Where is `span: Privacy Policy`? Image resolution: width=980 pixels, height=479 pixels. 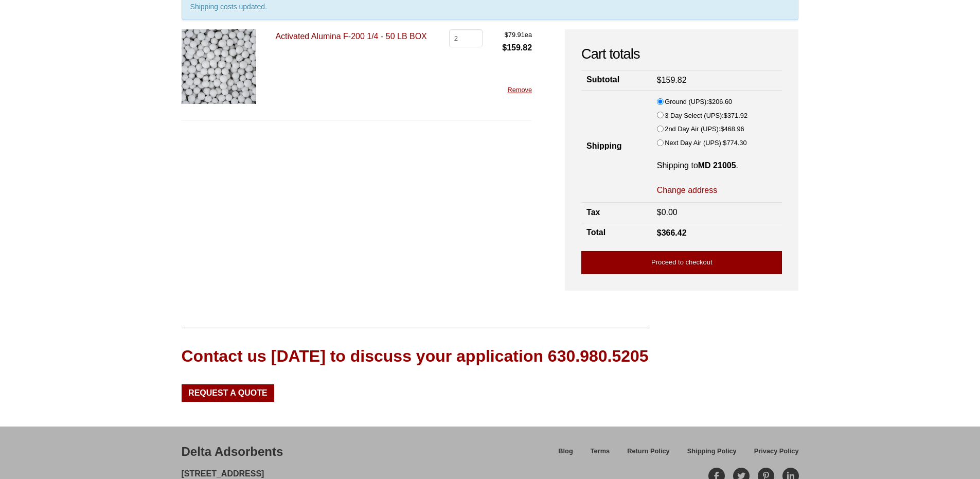
span: Privacy Policy is located at coordinates (776, 452).